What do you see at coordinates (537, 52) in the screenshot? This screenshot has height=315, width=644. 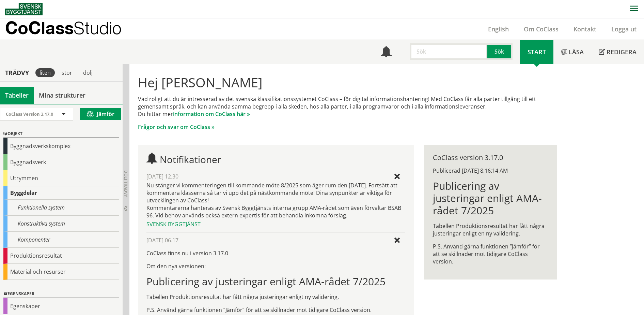 I see `span: Start` at bounding box center [537, 52].